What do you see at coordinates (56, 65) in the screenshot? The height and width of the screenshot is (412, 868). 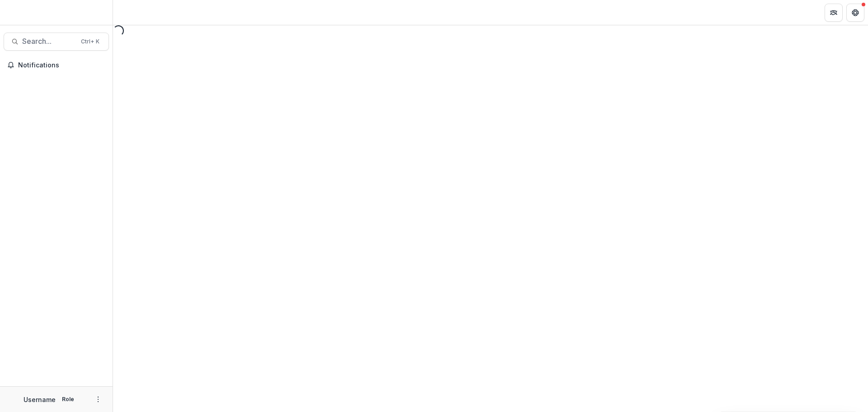 I see `button: Notifications` at bounding box center [56, 65].